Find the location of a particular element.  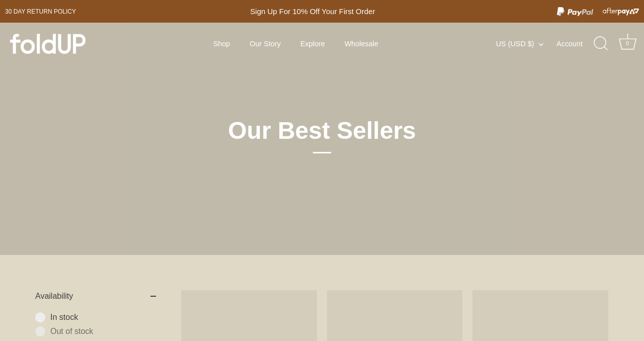

a: Cart is located at coordinates (628, 44).